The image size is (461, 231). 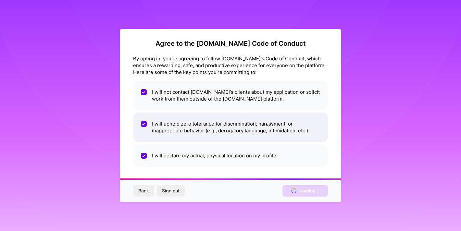 What do you see at coordinates (171, 191) in the screenshot?
I see `span: Sign out` at bounding box center [171, 191].